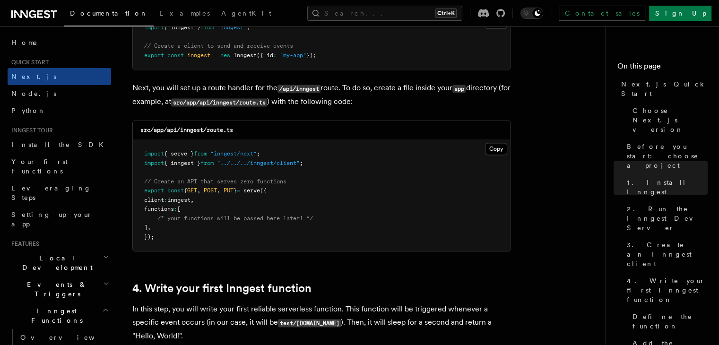  Describe the element at coordinates (179, 154) in the screenshot. I see `span: { serve }` at that location.